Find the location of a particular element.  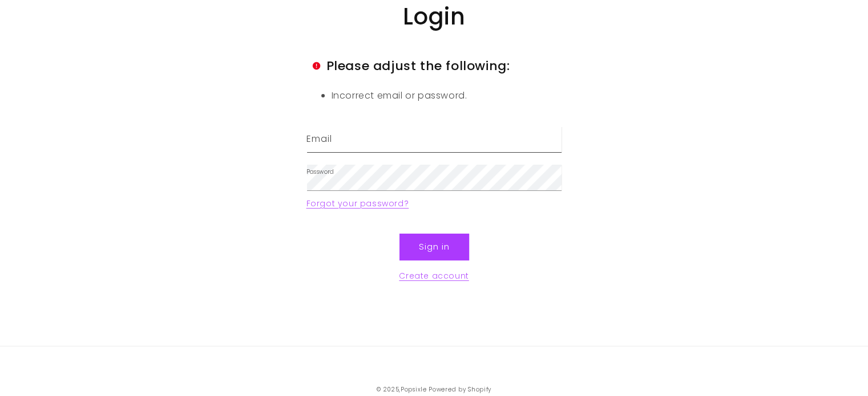

a: Popsixle is located at coordinates (413, 389).